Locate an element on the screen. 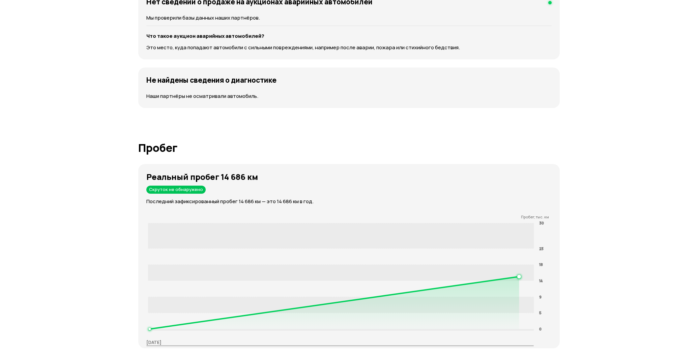 This screenshot has width=698, height=352. div: Скруток не обнаружено is located at coordinates (176, 189).